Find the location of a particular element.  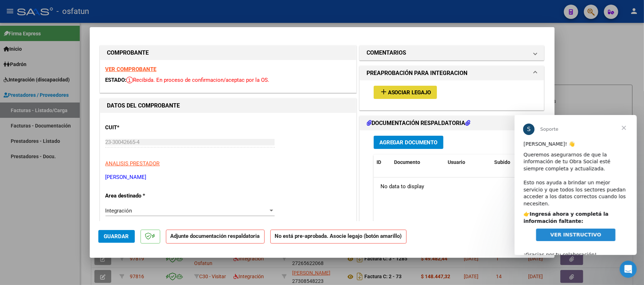

mat-icon: add is located at coordinates (384, 92).